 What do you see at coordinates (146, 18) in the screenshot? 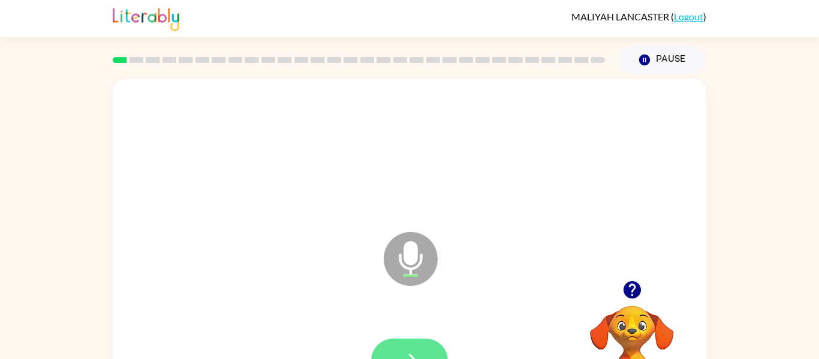
I see `img: Literably` at bounding box center [146, 18].